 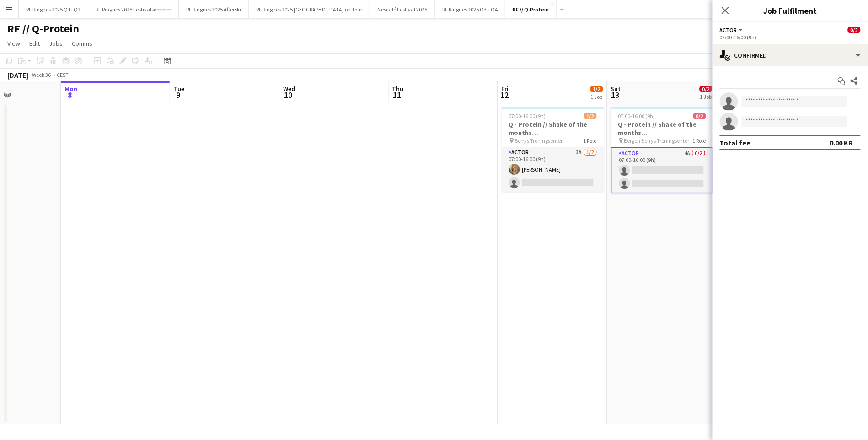 I want to click on span: Edit, so click(x=34, y=44).